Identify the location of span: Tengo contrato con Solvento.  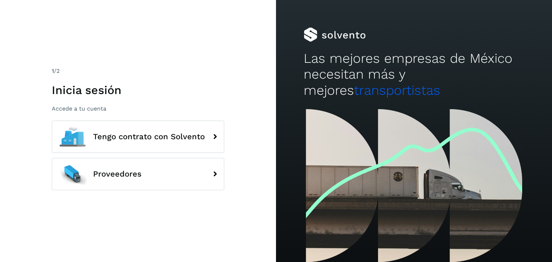
(149, 137).